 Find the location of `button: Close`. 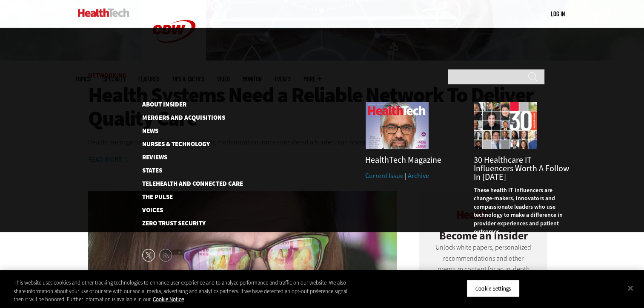

button: Close is located at coordinates (631, 288).